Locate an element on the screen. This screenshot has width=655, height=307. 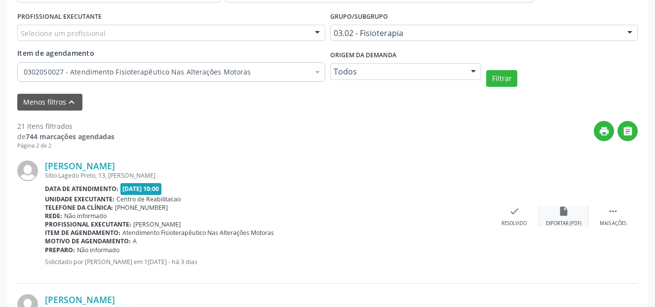
i: print is located at coordinates (604, 131).